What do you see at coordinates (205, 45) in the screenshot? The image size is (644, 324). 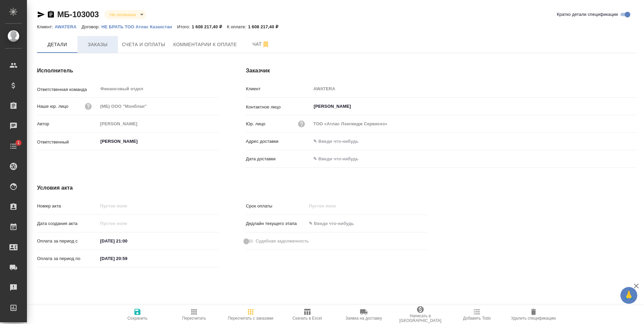 I see `span: Комментарии к оплате` at bounding box center [205, 45].